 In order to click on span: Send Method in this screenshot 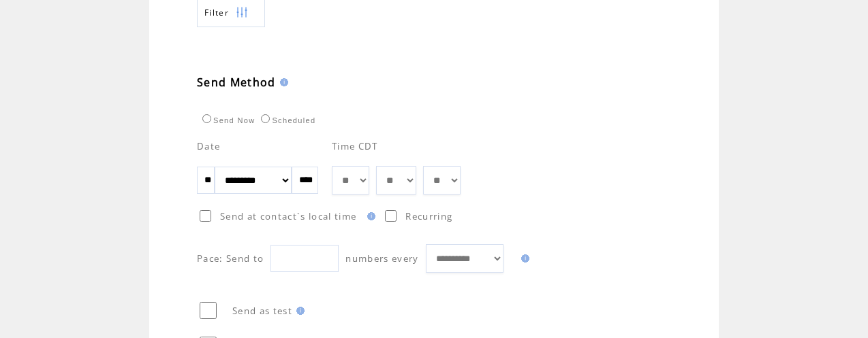, I will do `click(236, 82)`.